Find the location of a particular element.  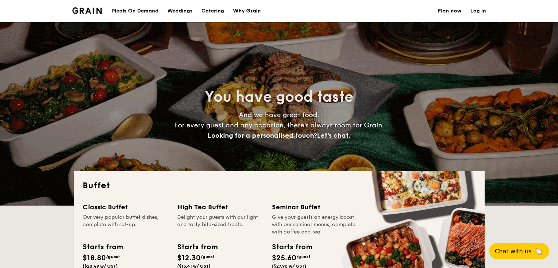

div: Classic Buffet is located at coordinates (126, 207).